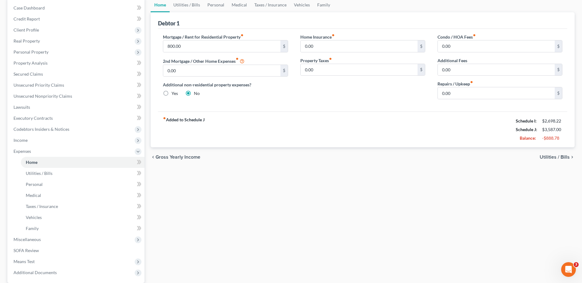 The height and width of the screenshot is (283, 582). I want to click on span: Vehicles, so click(34, 218).